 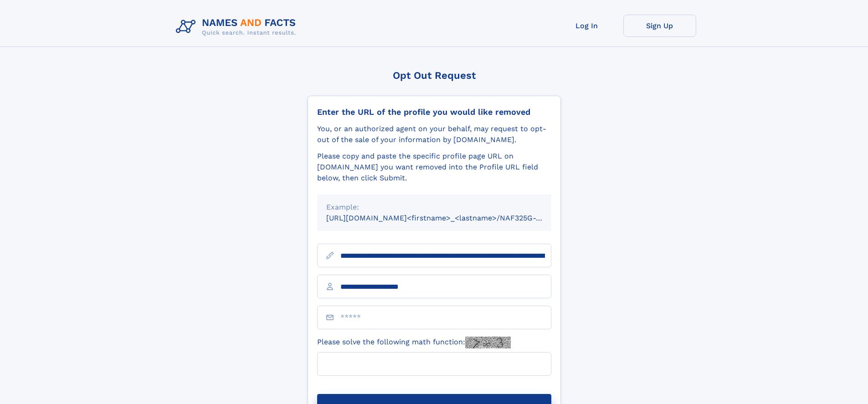 What do you see at coordinates (587, 26) in the screenshot?
I see `a: Log In` at bounding box center [587, 26].